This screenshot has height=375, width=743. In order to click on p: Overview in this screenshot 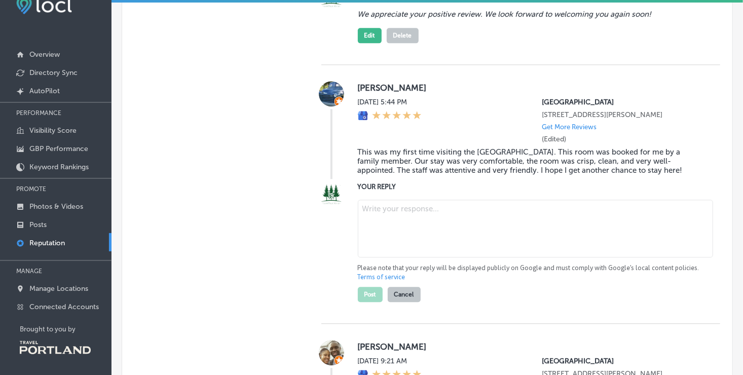, I will do `click(45, 54)`.